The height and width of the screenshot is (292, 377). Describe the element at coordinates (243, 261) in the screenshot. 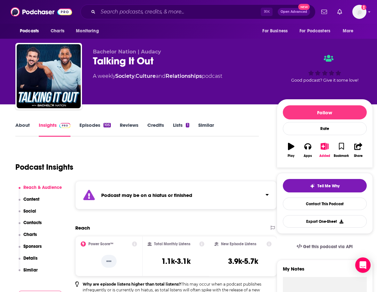

I see `h3: 3.9k-5.7k` at that location.